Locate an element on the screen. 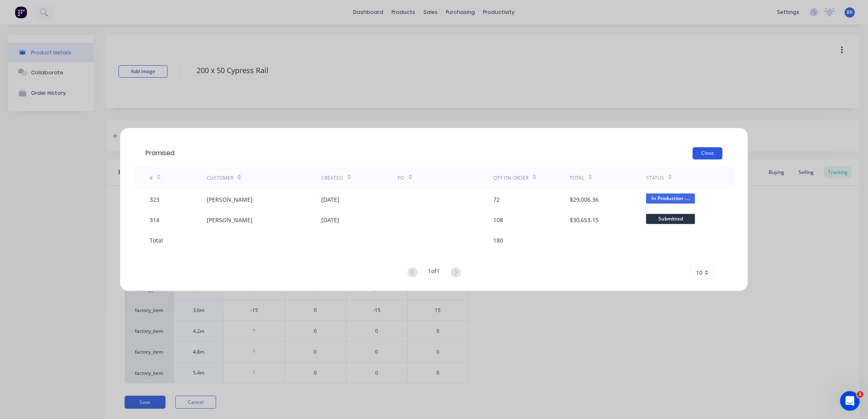 This screenshot has width=868, height=419. i: Invoiced is located at coordinates (91, 35).